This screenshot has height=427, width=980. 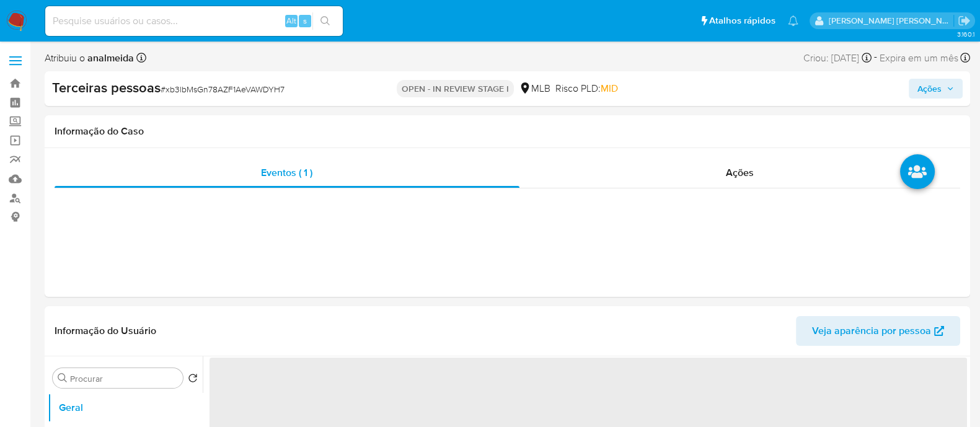 I want to click on button: search-icon, so click(x=325, y=21).